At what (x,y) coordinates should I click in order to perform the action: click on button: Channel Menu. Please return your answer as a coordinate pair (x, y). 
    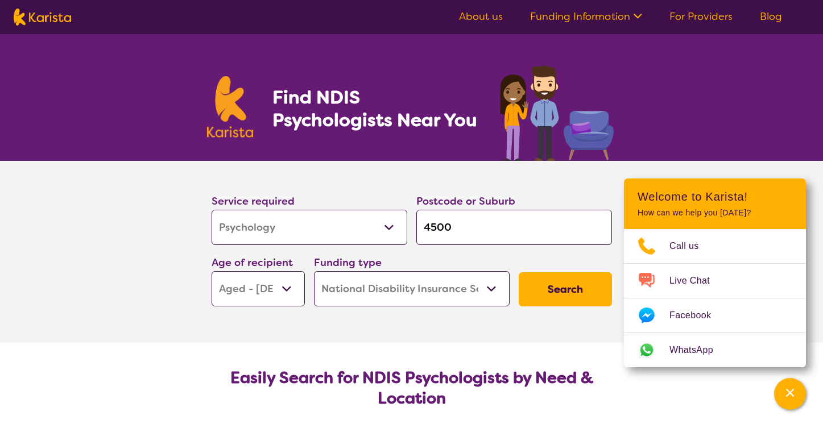
    Looking at the image, I should click on (790, 394).